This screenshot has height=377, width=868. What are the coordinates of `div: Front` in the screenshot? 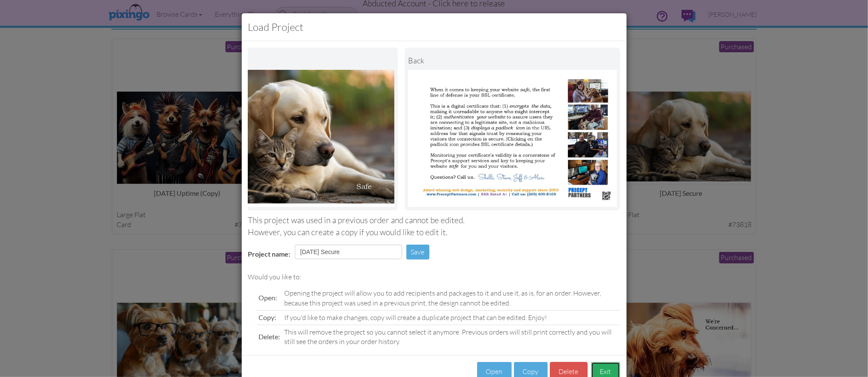 It's located at (290, 60).